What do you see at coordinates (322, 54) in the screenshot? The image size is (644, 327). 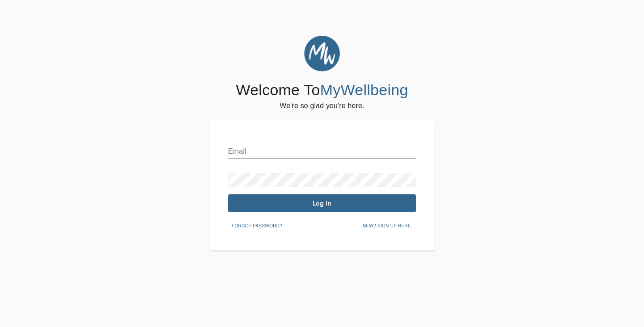 I see `img: MyWellbeing` at bounding box center [322, 54].